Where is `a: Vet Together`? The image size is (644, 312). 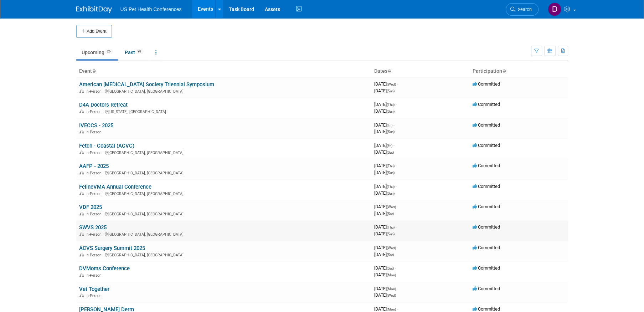 a: Vet Together is located at coordinates (94, 289).